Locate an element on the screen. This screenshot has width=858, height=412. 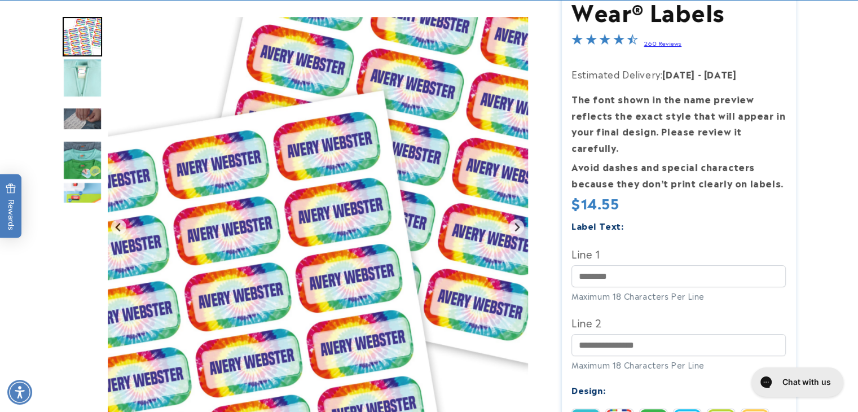
button: Next slide is located at coordinates (516, 227).